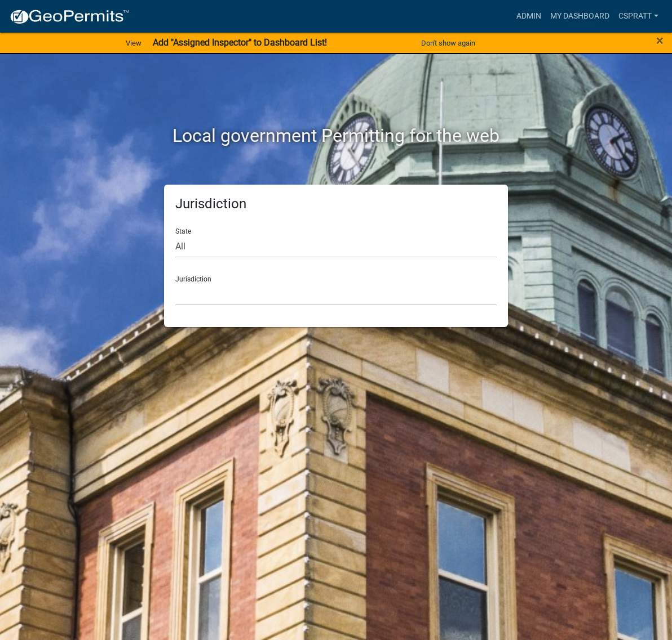  Describe the element at coordinates (638, 16) in the screenshot. I see `a: cspratt` at that location.